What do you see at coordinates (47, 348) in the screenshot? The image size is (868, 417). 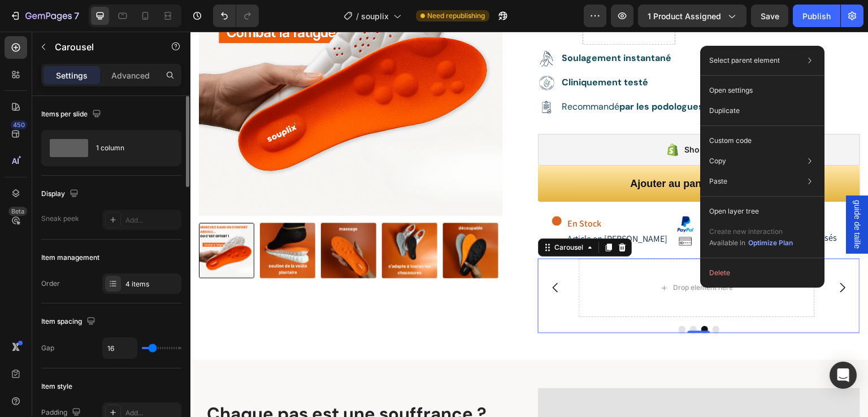 I see `div: Gap` at bounding box center [47, 348].